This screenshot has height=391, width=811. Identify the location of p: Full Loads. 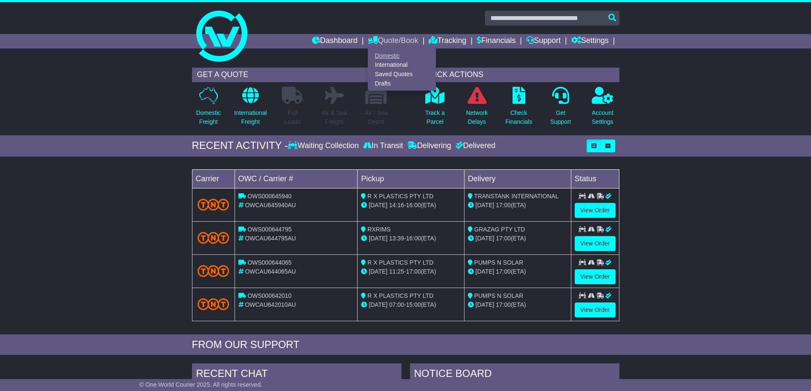
(293, 118).